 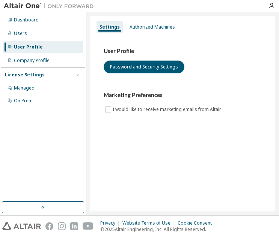 What do you see at coordinates (144, 67) in the screenshot?
I see `button: Password and Security Settings` at bounding box center [144, 67].